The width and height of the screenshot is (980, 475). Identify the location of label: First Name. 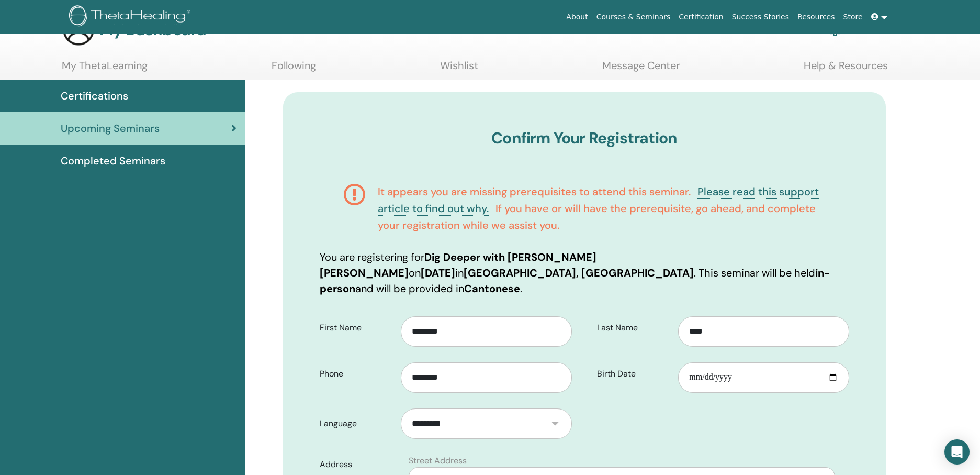
(357, 327).